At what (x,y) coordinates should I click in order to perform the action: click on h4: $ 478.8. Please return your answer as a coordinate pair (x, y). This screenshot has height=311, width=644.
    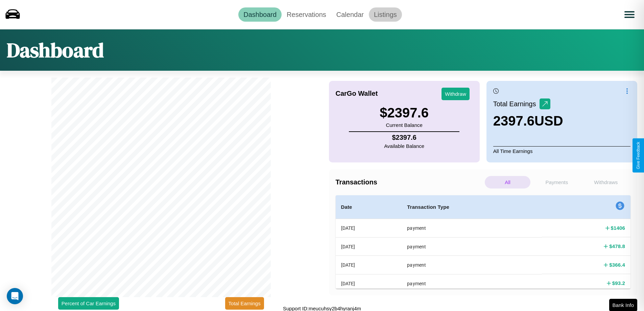
    Looking at the image, I should click on (617, 246).